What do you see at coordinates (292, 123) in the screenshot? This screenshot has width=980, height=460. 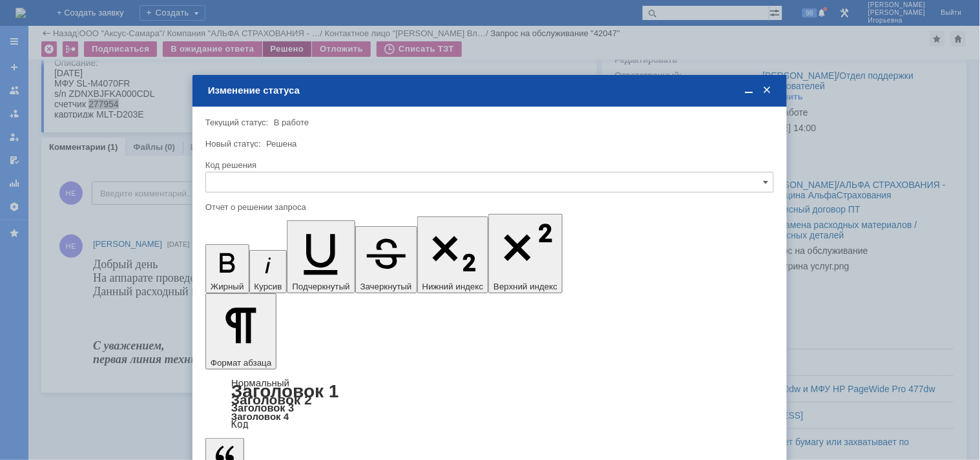 I see `span: В работе` at bounding box center [292, 123].